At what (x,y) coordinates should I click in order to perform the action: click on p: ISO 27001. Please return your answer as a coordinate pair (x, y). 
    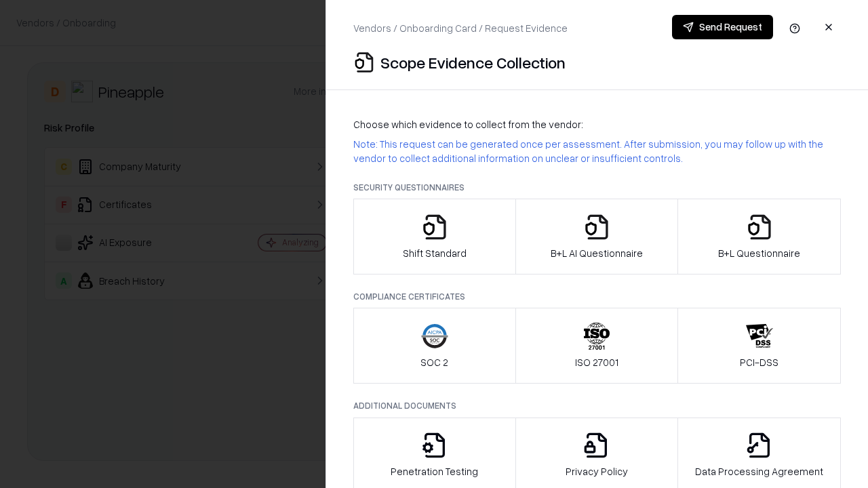
    Looking at the image, I should click on (597, 362).